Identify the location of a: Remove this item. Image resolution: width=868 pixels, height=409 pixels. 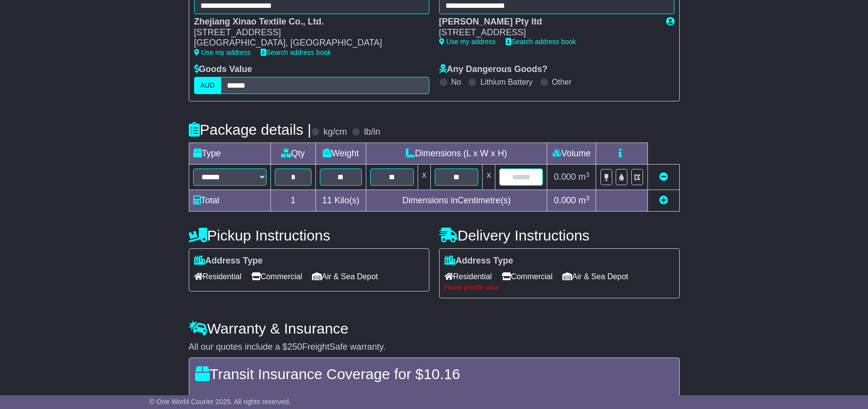
(664, 177).